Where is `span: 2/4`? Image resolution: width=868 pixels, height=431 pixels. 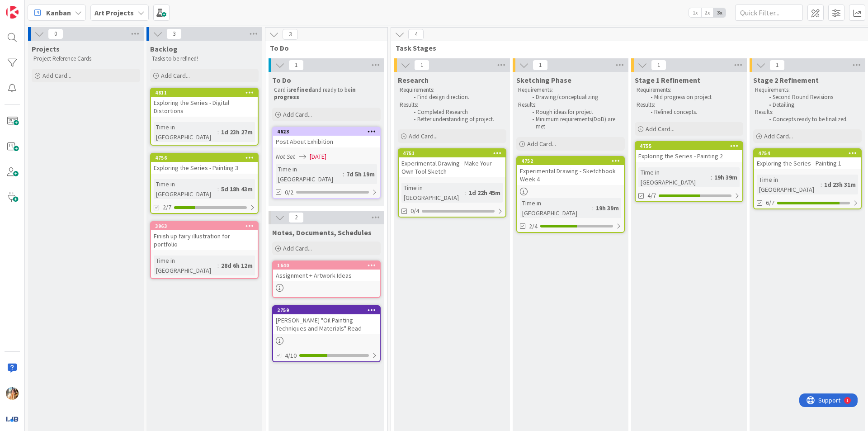 span: 2/4 is located at coordinates (533, 226).